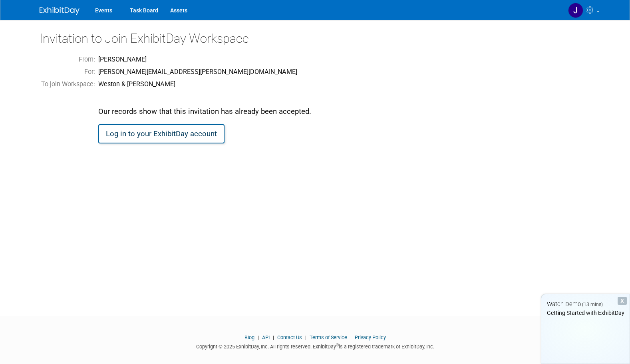  Describe the element at coordinates (370, 337) in the screenshot. I see `a: Privacy Policy` at that location.